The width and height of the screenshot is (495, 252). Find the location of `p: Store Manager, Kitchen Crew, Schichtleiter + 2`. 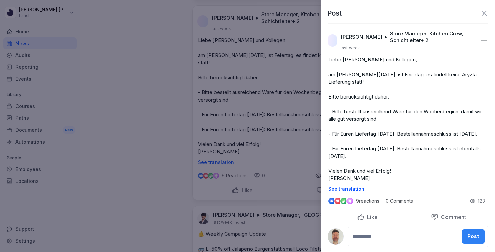

p: Store Manager, Kitchen Crew, Schichtleiter + 2 is located at coordinates (431, 37).